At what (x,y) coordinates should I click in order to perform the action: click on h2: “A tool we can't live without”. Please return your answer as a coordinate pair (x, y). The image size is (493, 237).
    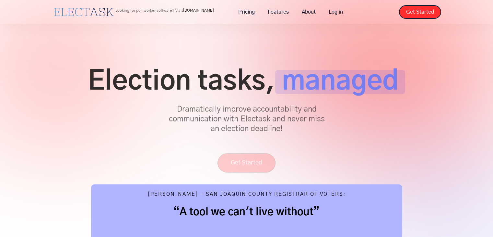
    Looking at the image, I should click on (247, 212).